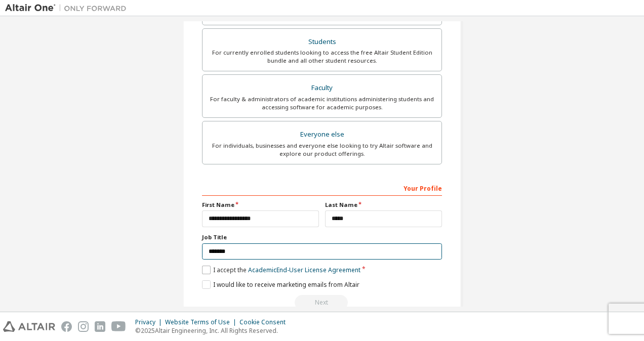  I want to click on img: youtube.svg, so click(118, 326).